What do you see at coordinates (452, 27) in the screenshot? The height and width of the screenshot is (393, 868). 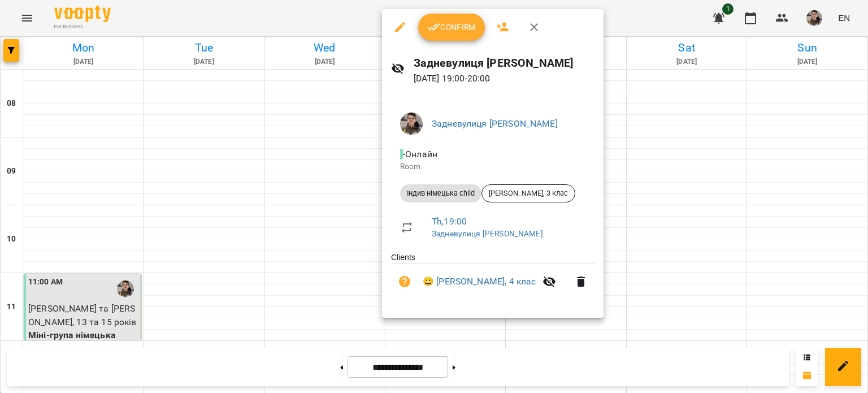 I see `span: Confirm` at bounding box center [452, 27].